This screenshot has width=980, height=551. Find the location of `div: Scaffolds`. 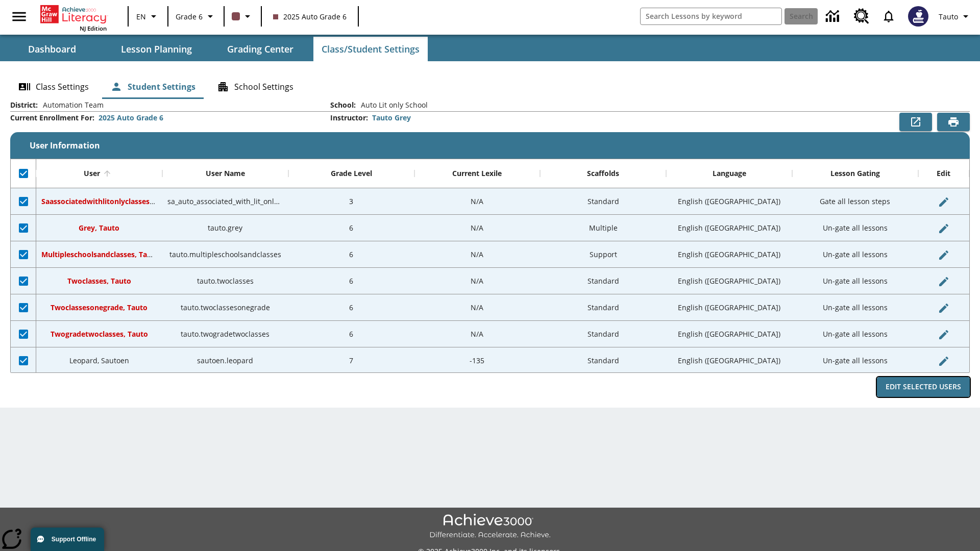

div: Scaffolds is located at coordinates (603, 174).